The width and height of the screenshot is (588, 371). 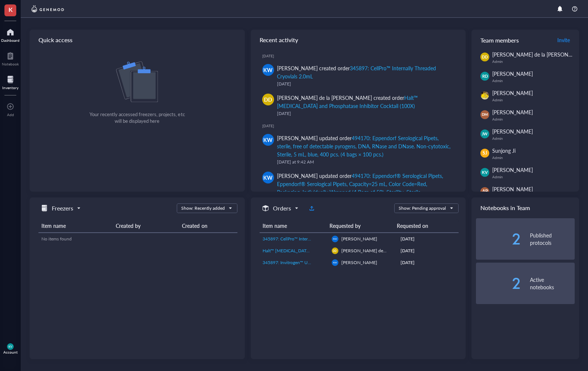 What do you see at coordinates (11, 9) in the screenshot?
I see `span: K` at bounding box center [11, 9].